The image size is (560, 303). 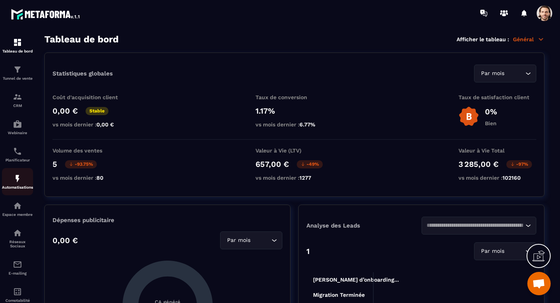 What do you see at coordinates (167, 220) in the screenshot?
I see `p: Dépenses publicitaire` at bounding box center [167, 220].